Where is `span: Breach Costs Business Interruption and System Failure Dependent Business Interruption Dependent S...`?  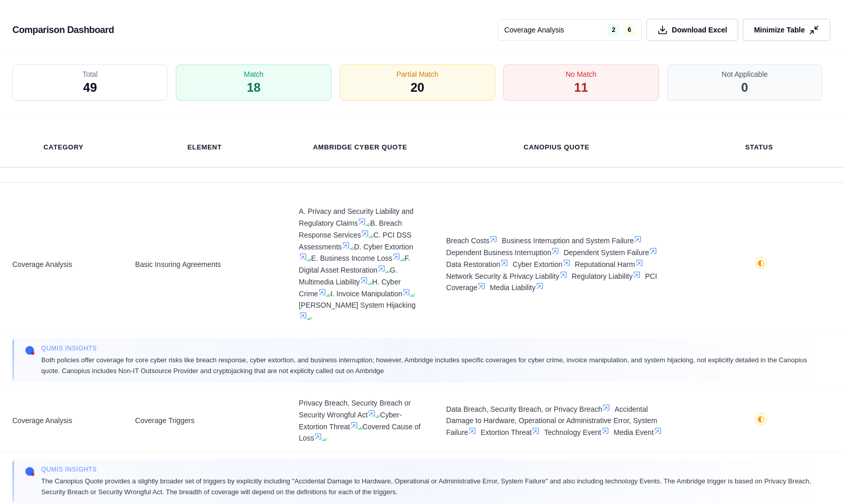 span: Breach Costs Business Interruption and System Failure Dependent Business Interruption Dependent S... is located at coordinates (557, 265).